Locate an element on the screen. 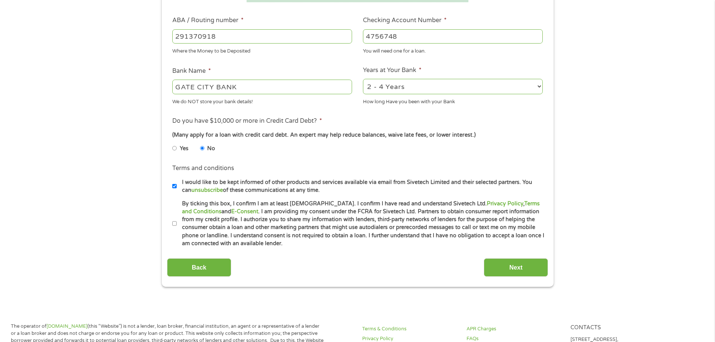 This screenshot has height=342, width=715. label: Checking Account Number is located at coordinates (405, 20).